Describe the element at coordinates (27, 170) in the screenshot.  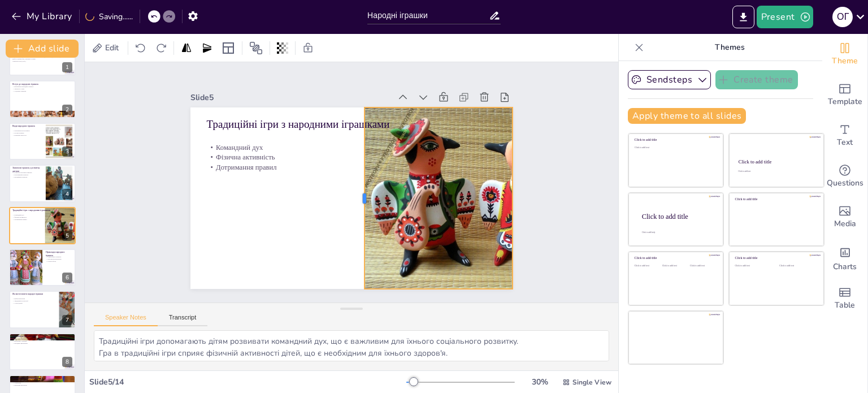
I see `p: Значення іграшок у розвитку дитини` at that location.